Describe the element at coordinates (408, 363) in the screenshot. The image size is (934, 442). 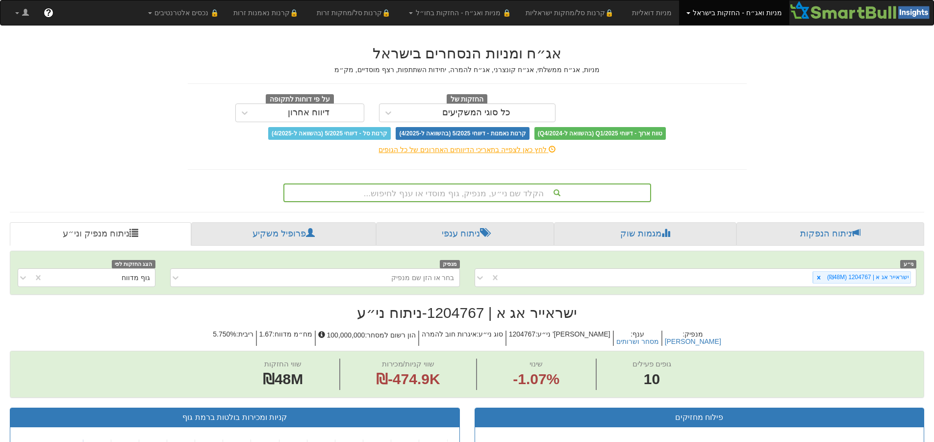
I see `span: שווי קניות/מכירות` at that location.